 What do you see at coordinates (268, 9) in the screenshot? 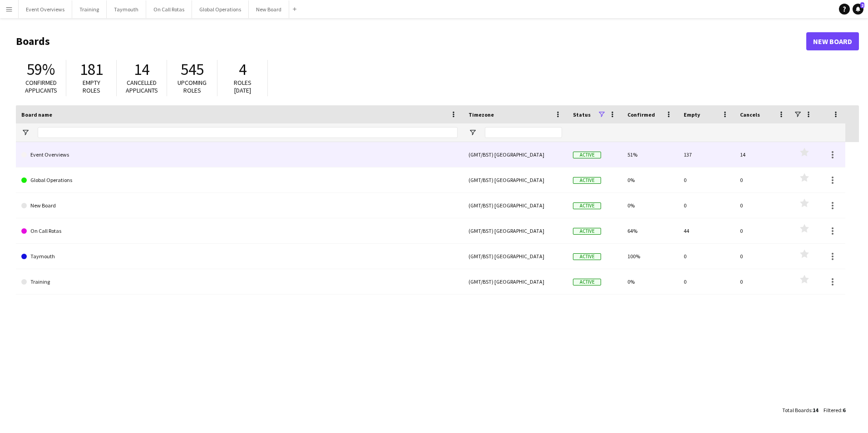
I see `button: New Board` at bounding box center [268, 9].